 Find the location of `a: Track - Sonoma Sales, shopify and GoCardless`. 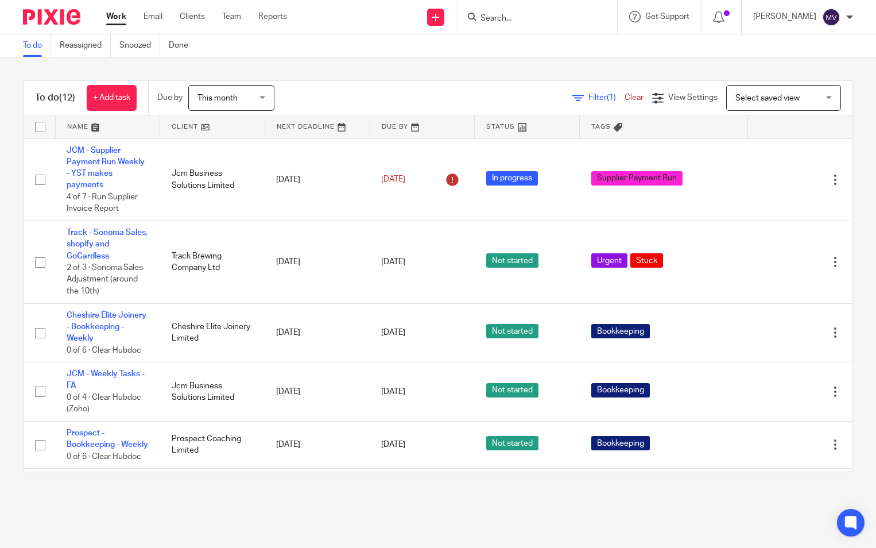

a: Track - Sonoma Sales, shopify and GoCardless is located at coordinates (107, 244).